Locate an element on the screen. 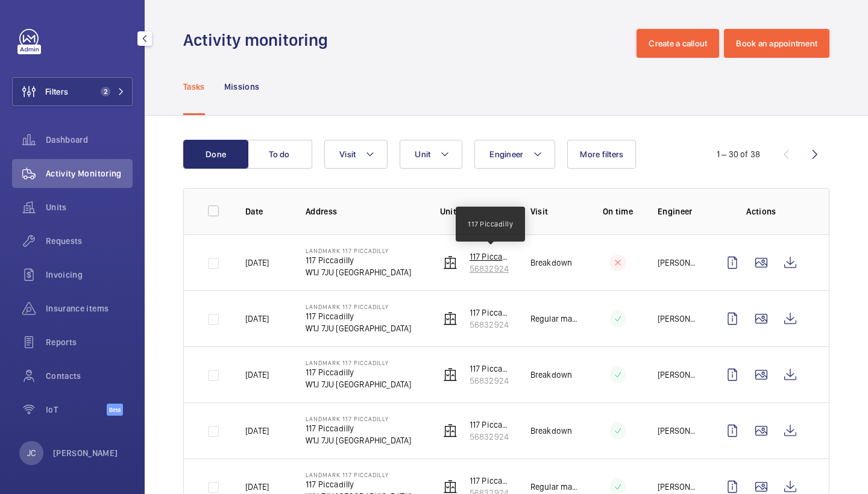 The image size is (868, 494). span: Visit is located at coordinates (348, 154).